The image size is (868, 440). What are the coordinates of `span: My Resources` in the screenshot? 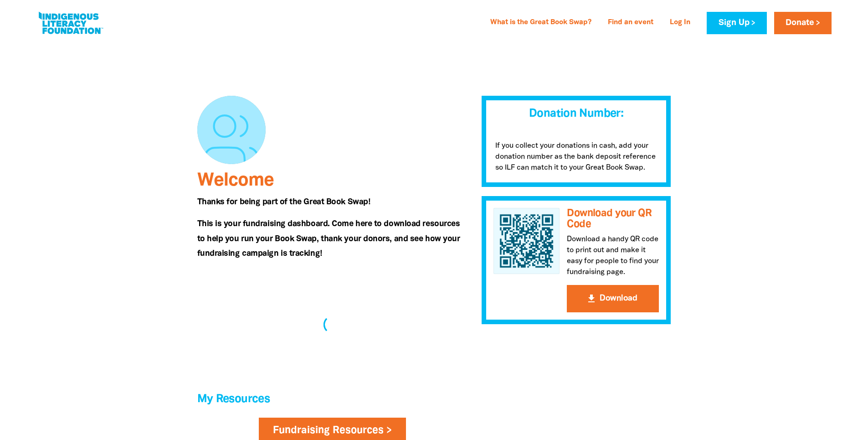 It's located at (234, 399).